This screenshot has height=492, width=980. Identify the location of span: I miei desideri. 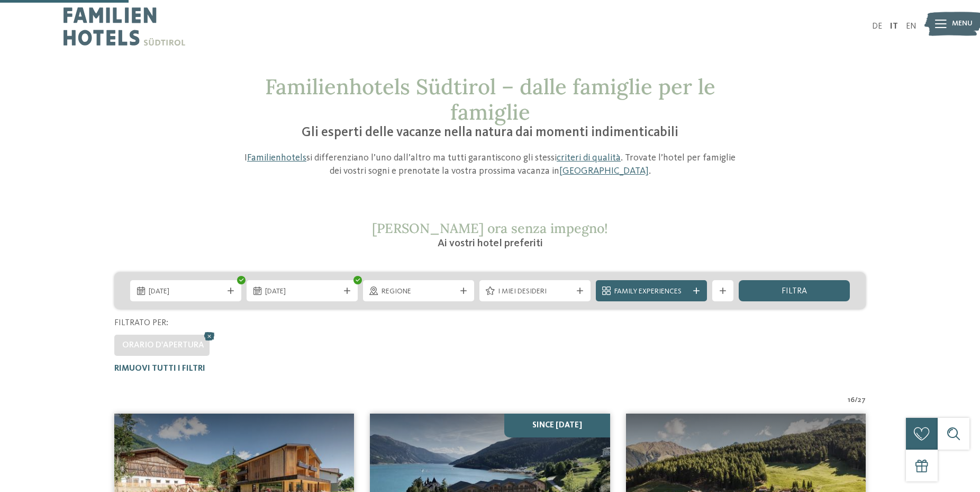
(535, 292).